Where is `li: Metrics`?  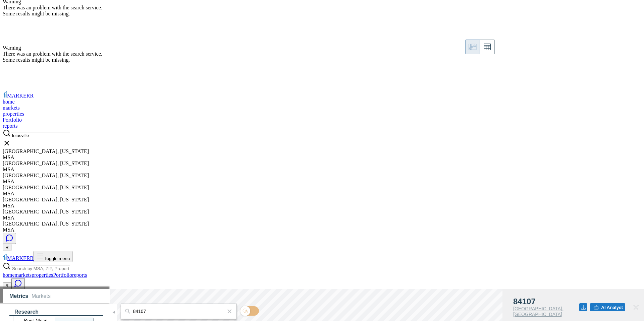
li: Metrics is located at coordinates (19, 296).